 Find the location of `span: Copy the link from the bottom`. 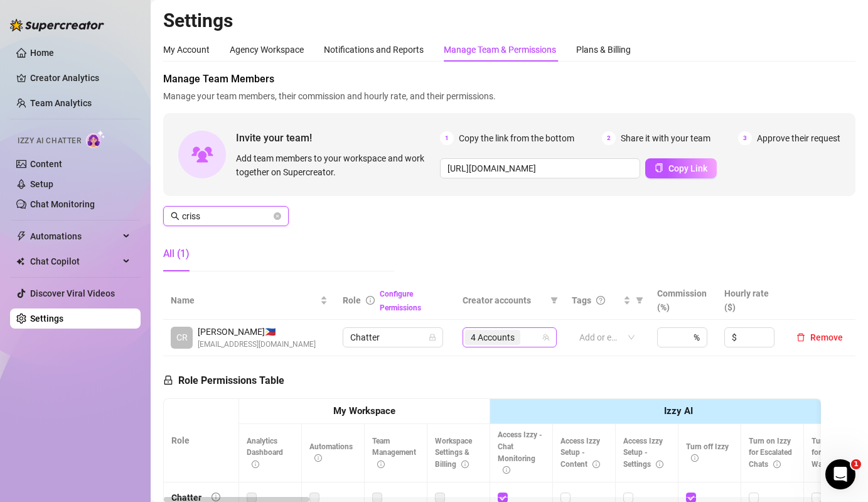

span: Copy the link from the bottom is located at coordinates (517, 138).